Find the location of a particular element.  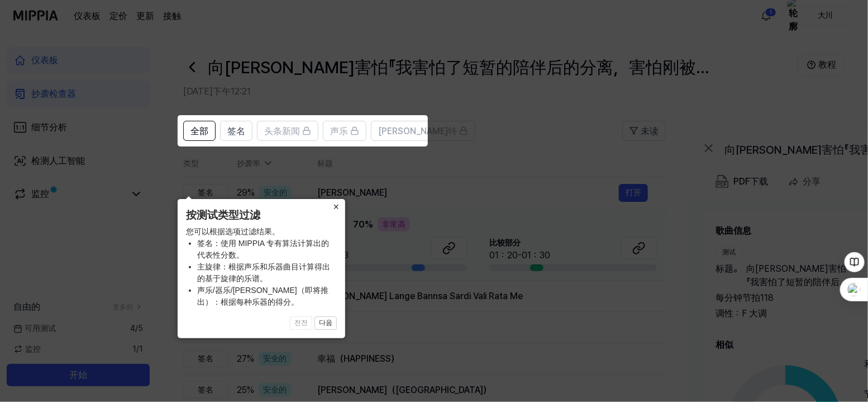

font: 头条新闻 is located at coordinates (282, 131).